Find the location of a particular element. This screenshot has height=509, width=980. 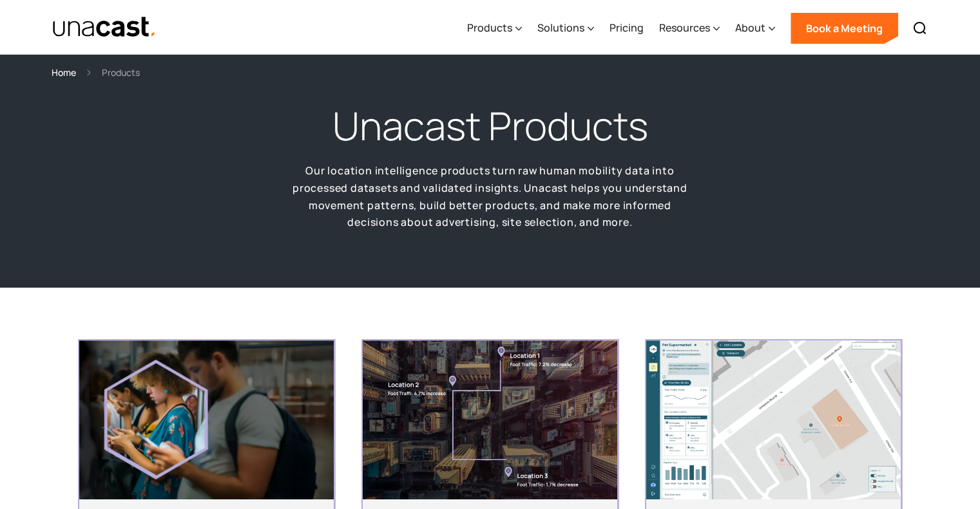

img: An aerial view of a city block with foot traffic data and location data information is located at coordinates (489, 420).